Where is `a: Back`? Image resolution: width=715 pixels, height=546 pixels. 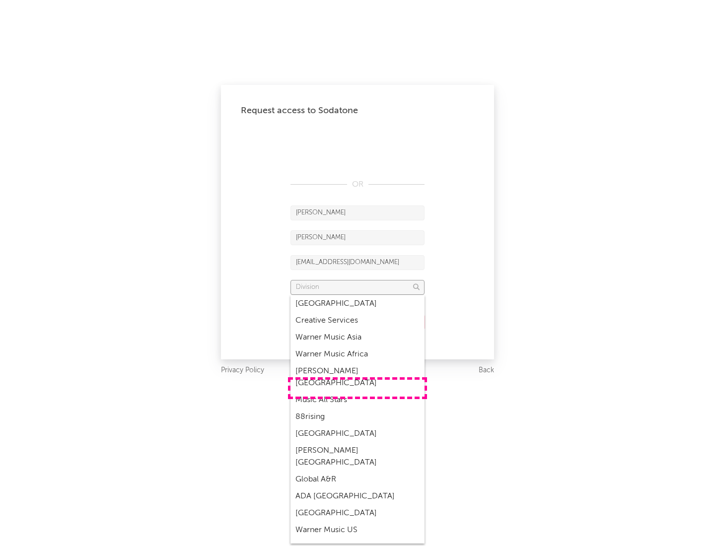 a: Back is located at coordinates (486, 370).